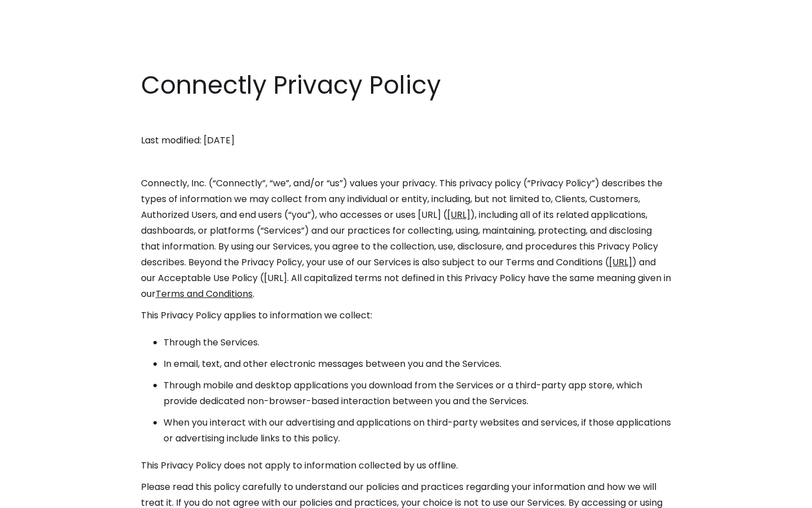  I want to click on aside: Language selected: English, so click(39, 496).